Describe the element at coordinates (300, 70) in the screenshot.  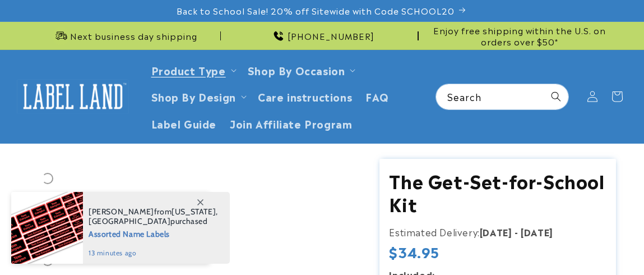
I see `summary: Shop By Occasion` at that location.